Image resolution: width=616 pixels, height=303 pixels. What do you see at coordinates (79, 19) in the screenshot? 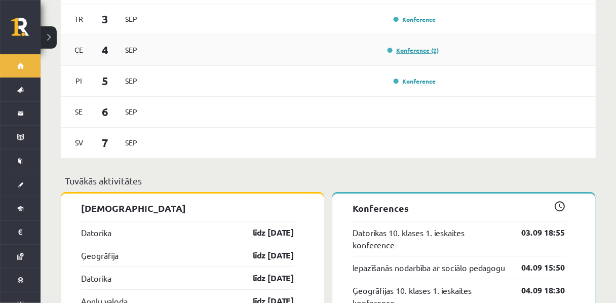
I see `span: Tr` at bounding box center [79, 19].